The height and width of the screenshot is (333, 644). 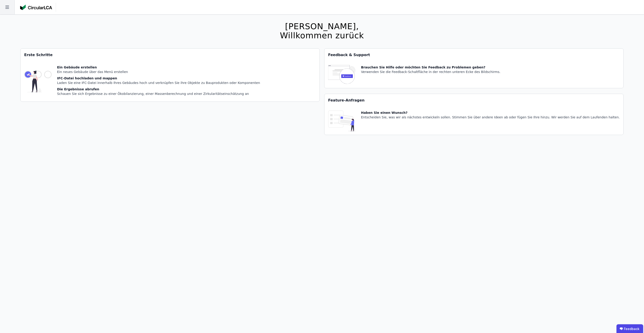 I want to click on div: Verwenden Sie die Feedback-Schaltfläche in der rechten unteren Ecke des Bildschirms., so click(x=431, y=72).